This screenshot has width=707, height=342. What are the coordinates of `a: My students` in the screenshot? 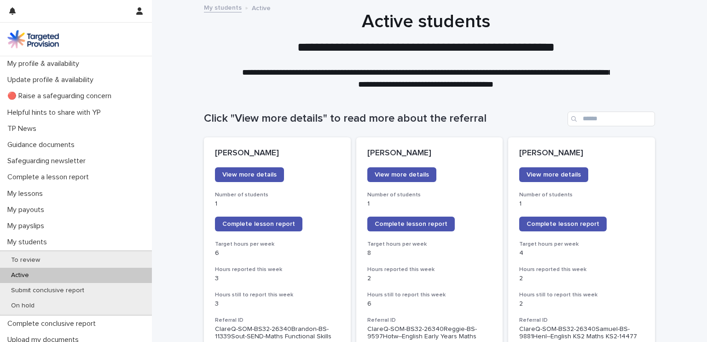 It's located at (223, 7).